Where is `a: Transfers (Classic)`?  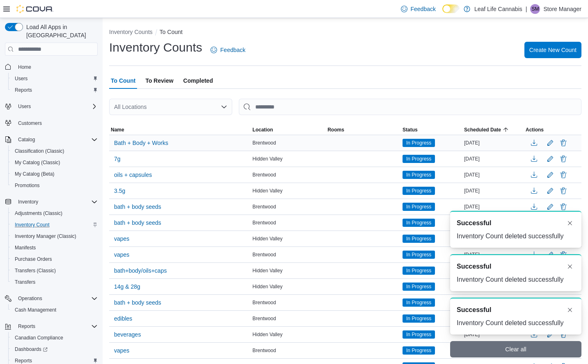
a: Transfers (Classic) is located at coordinates (35, 271).